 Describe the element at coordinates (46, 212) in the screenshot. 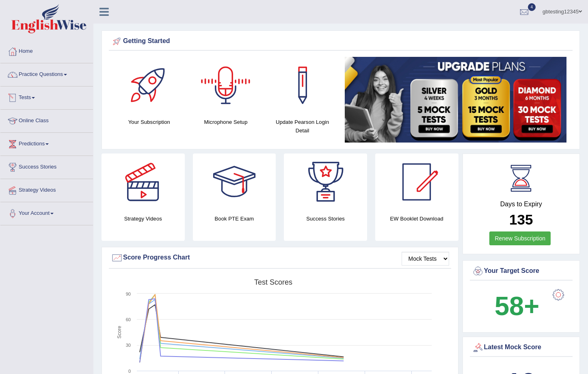

I see `a: Your Account` at that location.